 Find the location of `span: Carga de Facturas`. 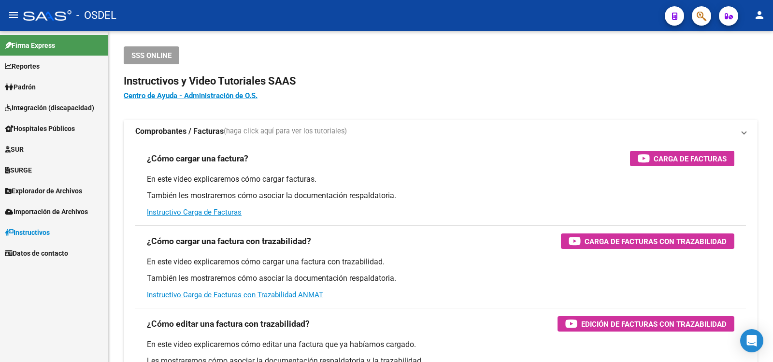

span: Carga de Facturas is located at coordinates (690, 159).